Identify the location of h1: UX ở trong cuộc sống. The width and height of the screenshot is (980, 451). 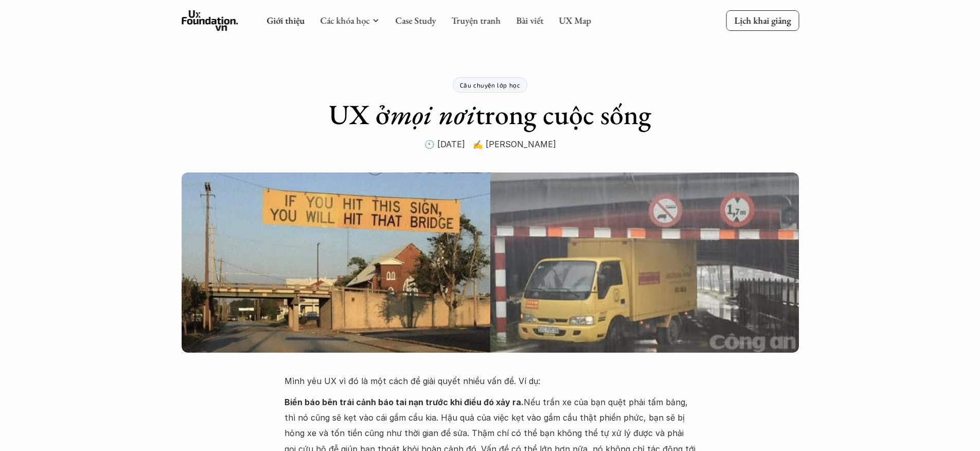
(490, 114).